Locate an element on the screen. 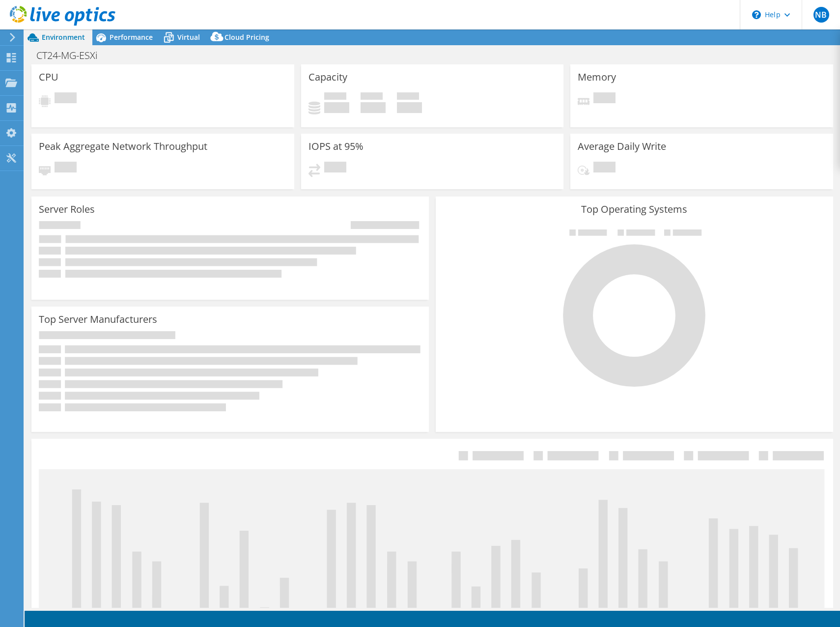 Image resolution: width=840 pixels, height=627 pixels. h3: Capacity is located at coordinates (328, 77).